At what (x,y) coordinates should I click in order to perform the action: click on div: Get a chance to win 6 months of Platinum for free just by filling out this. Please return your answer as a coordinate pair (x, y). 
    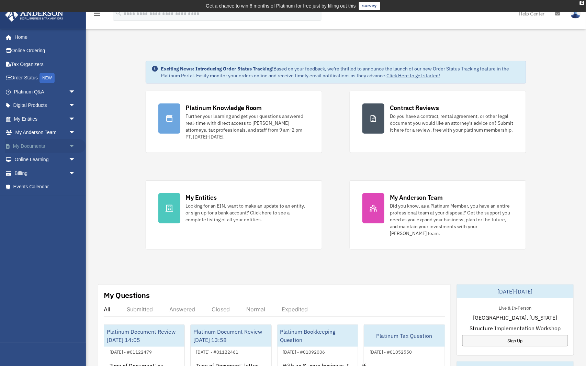
    Looking at the image, I should click on (281, 6).